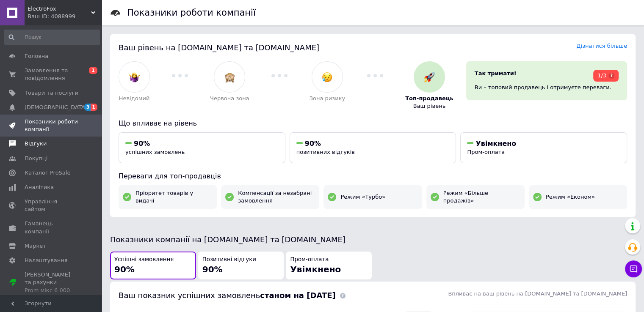 The height and width of the screenshot is (312, 644). What do you see at coordinates (229, 260) in the screenshot?
I see `span: Позитивні відгуки` at bounding box center [229, 260].